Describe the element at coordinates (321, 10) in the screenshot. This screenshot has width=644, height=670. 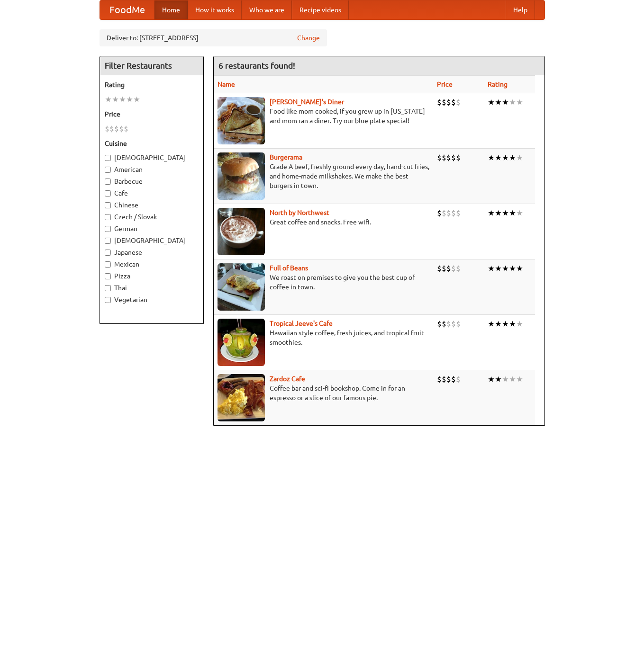
I see `a: Recipe videos` at that location.